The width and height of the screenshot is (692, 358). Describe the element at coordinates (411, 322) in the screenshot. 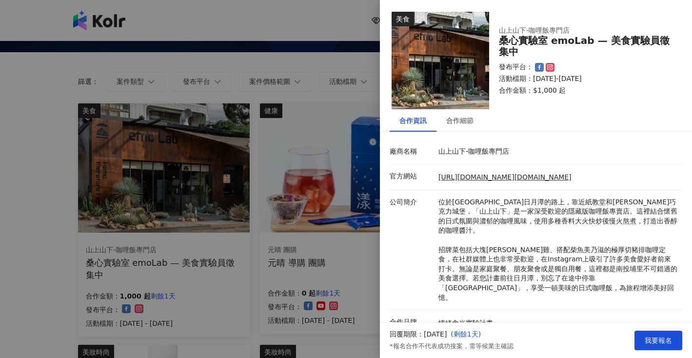

I see `p: 合作品牌` at that location.